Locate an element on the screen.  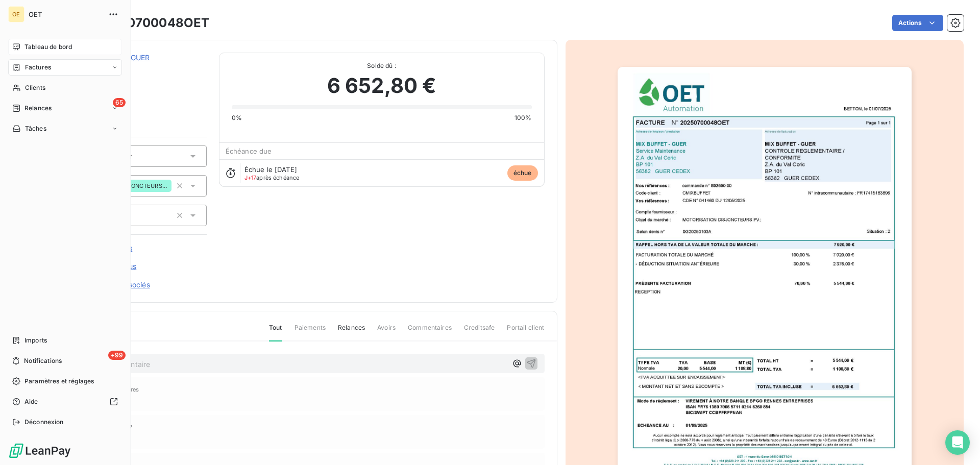
span: Paramètres et réglages is located at coordinates (59, 381).